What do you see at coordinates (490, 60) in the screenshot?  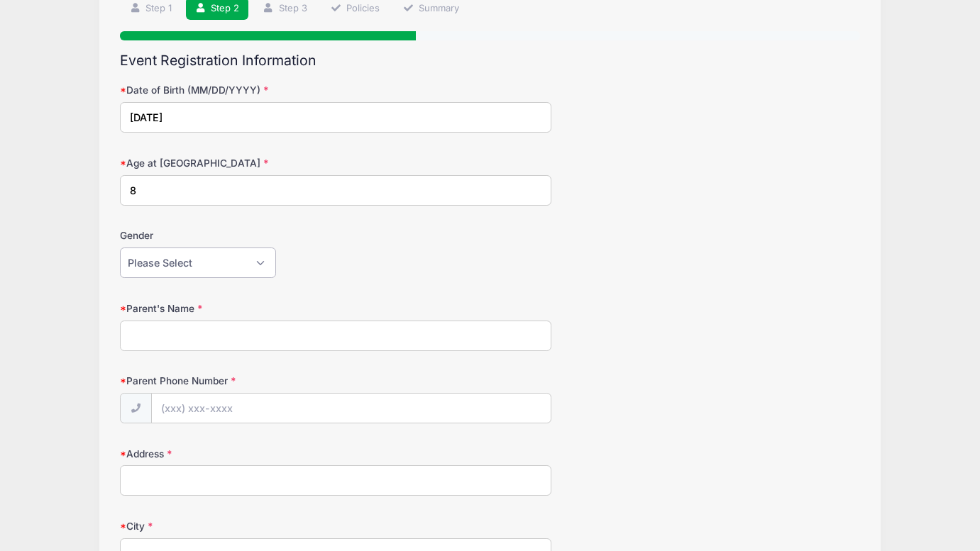 I see `h2: Event Registration Information` at bounding box center [490, 60].